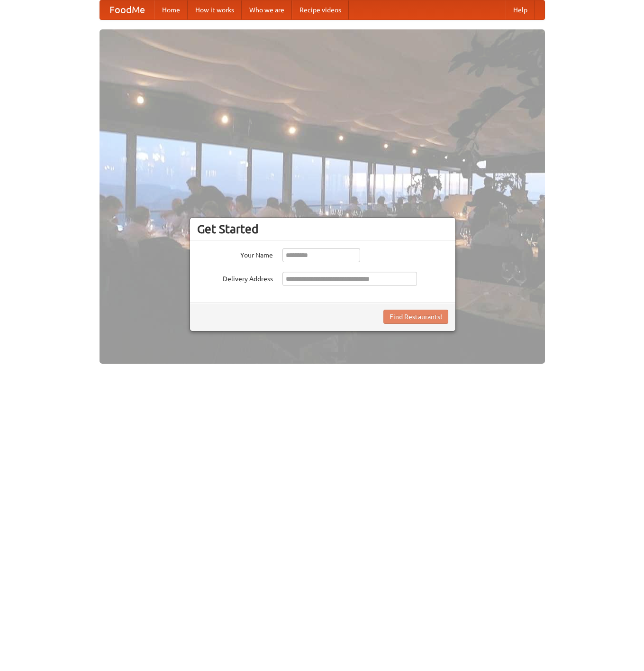 This screenshot has width=644, height=671. What do you see at coordinates (267, 10) in the screenshot?
I see `a: Who we are` at bounding box center [267, 10].